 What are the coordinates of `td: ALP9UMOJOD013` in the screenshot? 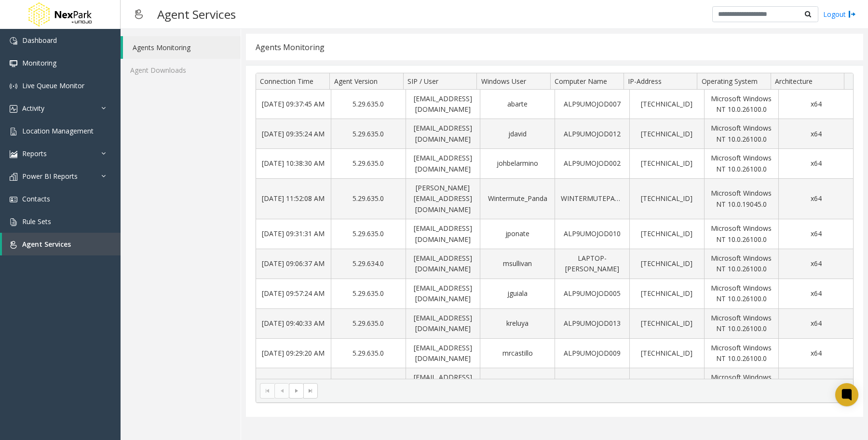 It's located at (592, 324).